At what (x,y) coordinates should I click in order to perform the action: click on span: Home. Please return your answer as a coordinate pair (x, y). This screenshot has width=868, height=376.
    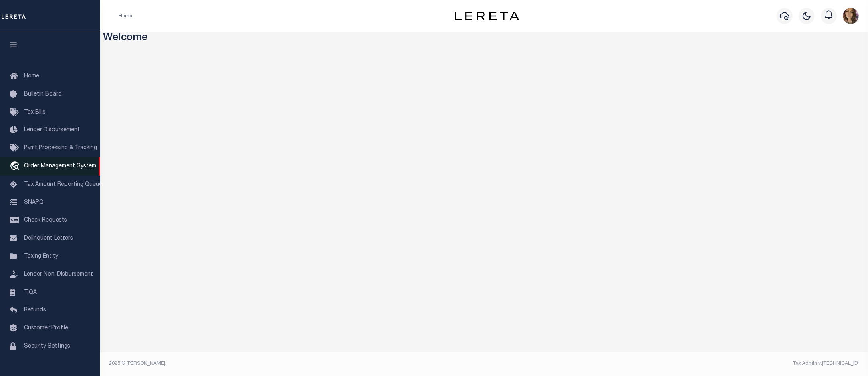
    Looking at the image, I should click on (32, 76).